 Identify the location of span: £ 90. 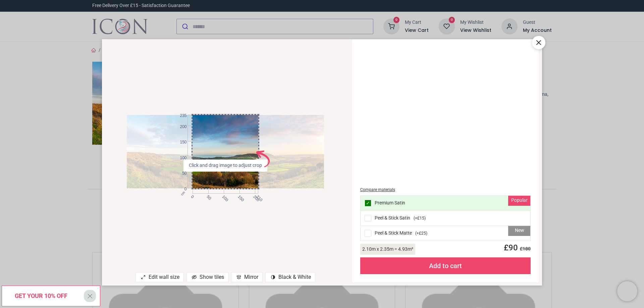
(515, 248).